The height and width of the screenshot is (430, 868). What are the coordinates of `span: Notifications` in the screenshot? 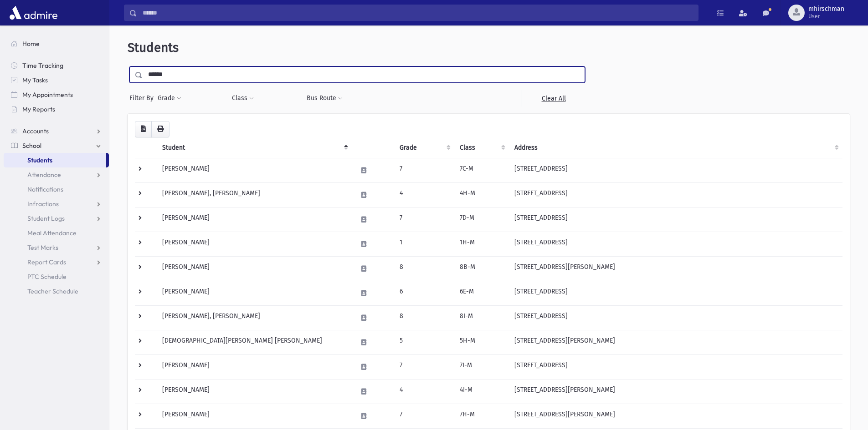 It's located at (45, 190).